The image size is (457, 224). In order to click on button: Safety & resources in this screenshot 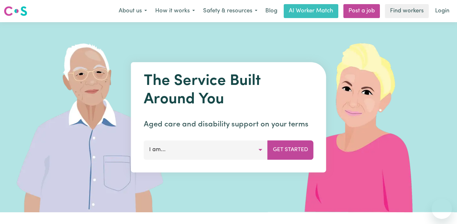, I will do `click(230, 11)`.